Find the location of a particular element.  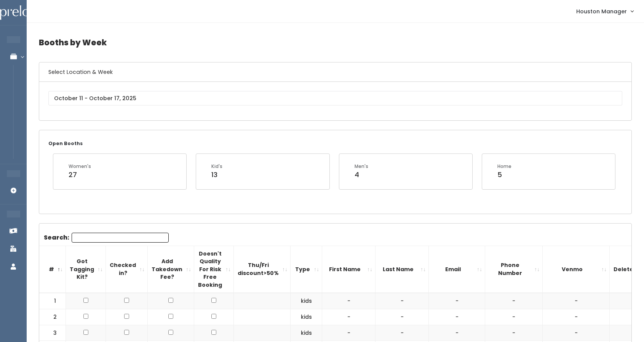

a: Houston Manager is located at coordinates (605, 11).